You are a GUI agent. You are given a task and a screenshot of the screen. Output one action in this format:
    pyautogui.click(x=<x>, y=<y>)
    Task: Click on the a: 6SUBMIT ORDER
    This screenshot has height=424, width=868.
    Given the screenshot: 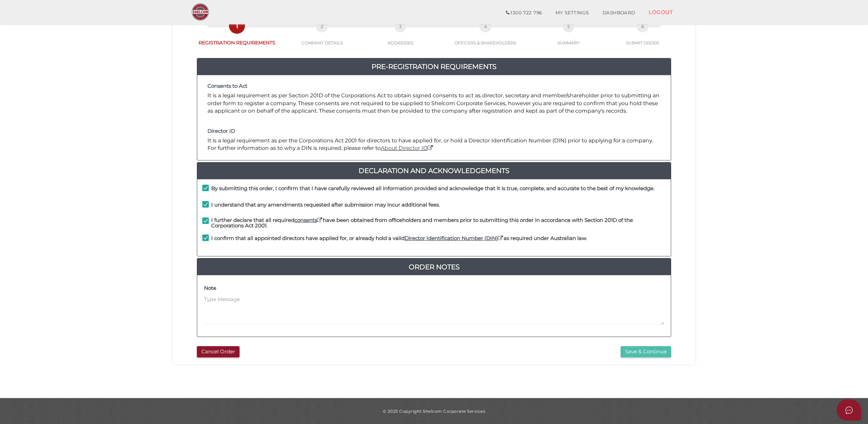 What is the action you would take?
    pyautogui.click(x=642, y=36)
    